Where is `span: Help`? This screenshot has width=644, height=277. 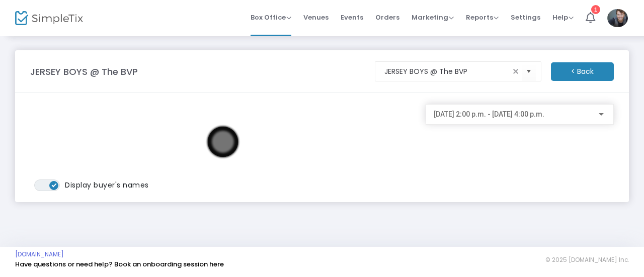 span: Help is located at coordinates (563, 17).